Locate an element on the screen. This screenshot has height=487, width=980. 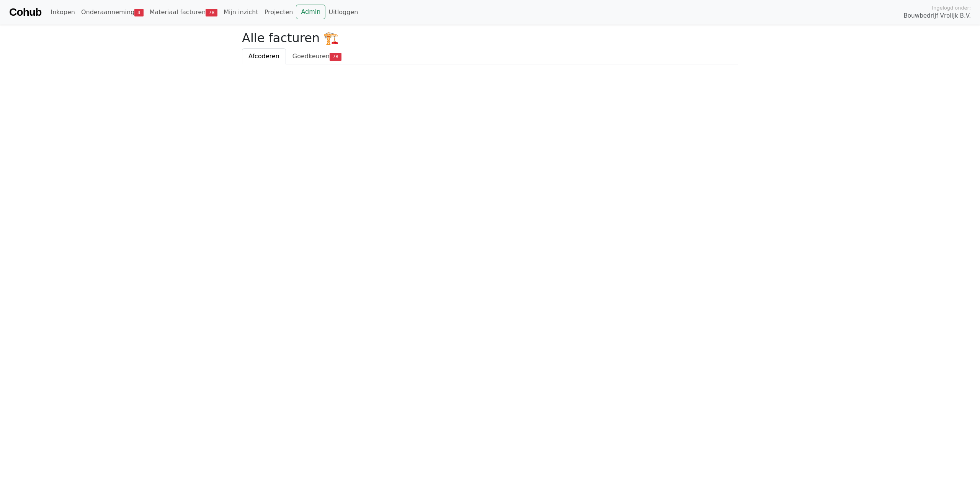
a: Goedkeuren78 is located at coordinates (317, 57).